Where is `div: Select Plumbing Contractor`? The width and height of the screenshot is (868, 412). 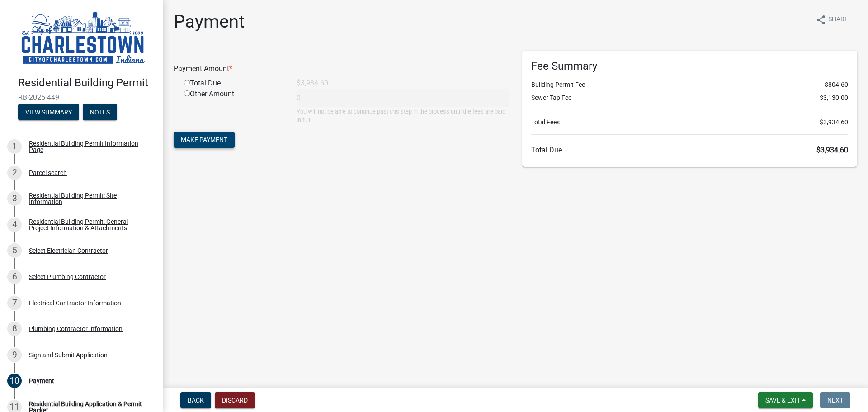 div: Select Plumbing Contractor is located at coordinates (67, 277).